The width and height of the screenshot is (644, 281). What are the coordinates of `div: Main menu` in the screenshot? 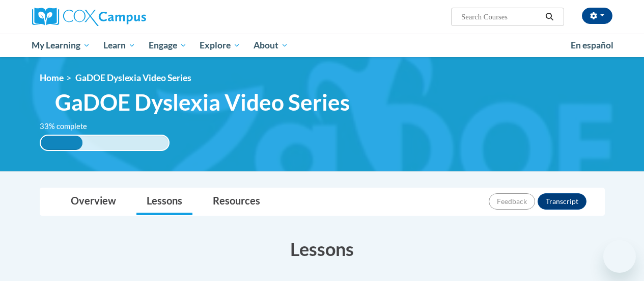 It's located at (322, 46).